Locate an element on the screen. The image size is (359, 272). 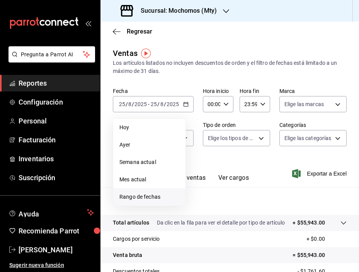
button: Ver cargos is located at coordinates (234, 181).